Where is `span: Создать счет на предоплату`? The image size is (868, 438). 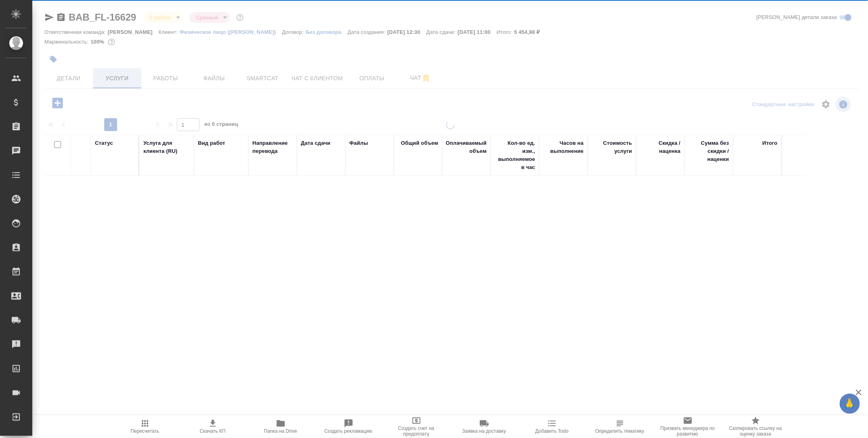
span: Создать счет на предоплату is located at coordinates (416, 432).